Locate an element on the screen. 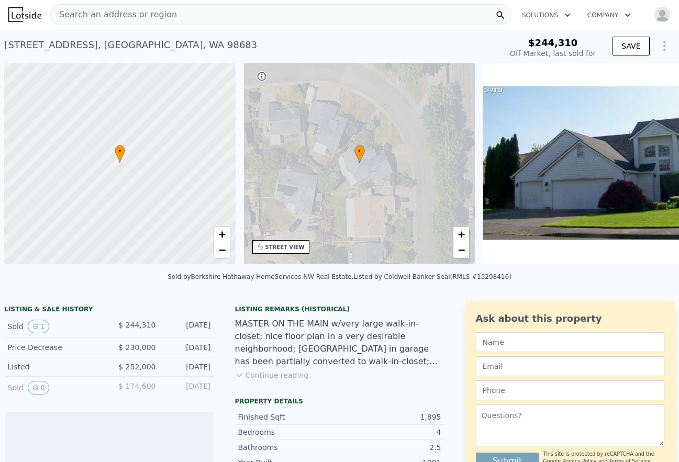 Image resolution: width=679 pixels, height=462 pixels. button: Show Options is located at coordinates (664, 46).